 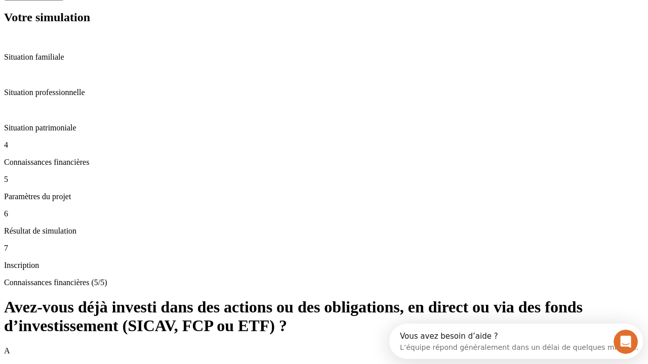 What do you see at coordinates (324, 266) in the screenshot?
I see `p: Inscription` at bounding box center [324, 266].